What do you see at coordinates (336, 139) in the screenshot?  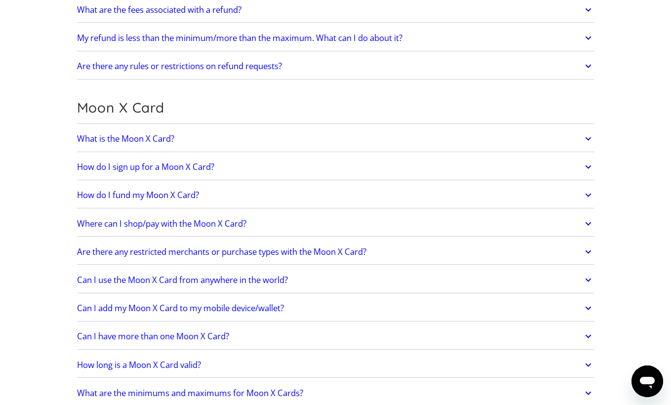 I see `a: What is the Moon X Card?` at bounding box center [336, 139].